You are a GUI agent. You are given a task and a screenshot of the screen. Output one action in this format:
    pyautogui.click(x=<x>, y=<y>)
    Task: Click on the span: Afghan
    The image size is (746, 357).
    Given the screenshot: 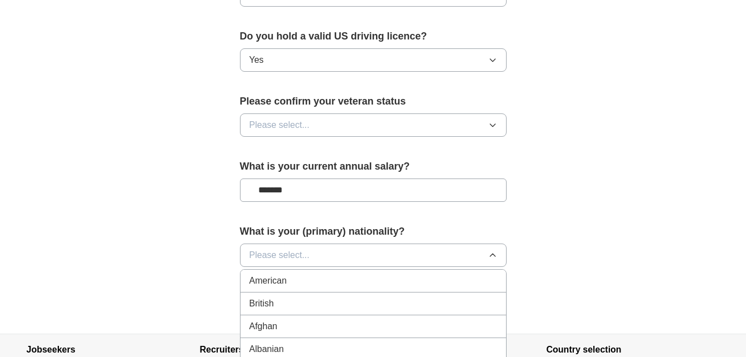 What is the action you would take?
    pyautogui.click(x=263, y=326)
    